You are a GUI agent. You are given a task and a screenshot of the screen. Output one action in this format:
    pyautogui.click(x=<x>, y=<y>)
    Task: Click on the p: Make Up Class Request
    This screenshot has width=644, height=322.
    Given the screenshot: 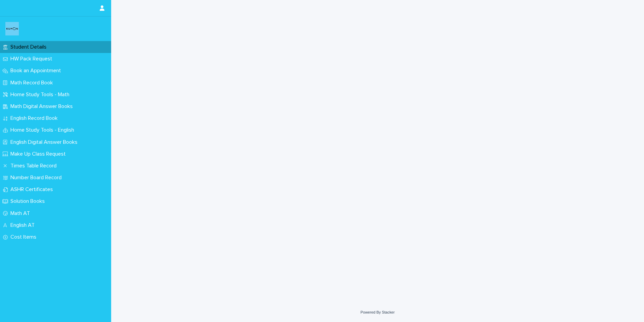 What is the action you would take?
    pyautogui.click(x=39, y=154)
    